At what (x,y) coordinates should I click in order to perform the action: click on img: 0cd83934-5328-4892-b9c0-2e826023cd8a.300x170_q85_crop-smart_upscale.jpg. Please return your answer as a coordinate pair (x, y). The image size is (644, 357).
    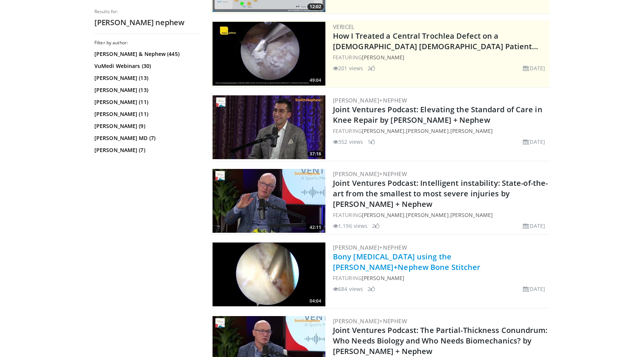
    Looking at the image, I should click on (269, 128).